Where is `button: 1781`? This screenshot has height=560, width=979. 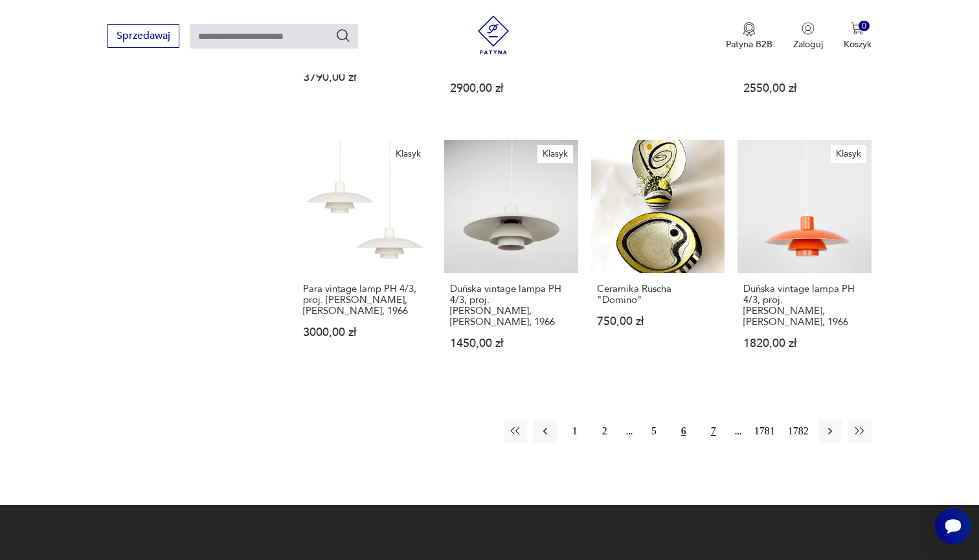 button: 1781 is located at coordinates (765, 431).